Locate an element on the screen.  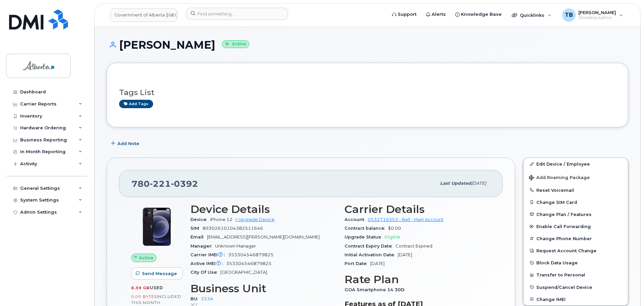
span: GOA Smartphone 14 30D is located at coordinates (377, 290).